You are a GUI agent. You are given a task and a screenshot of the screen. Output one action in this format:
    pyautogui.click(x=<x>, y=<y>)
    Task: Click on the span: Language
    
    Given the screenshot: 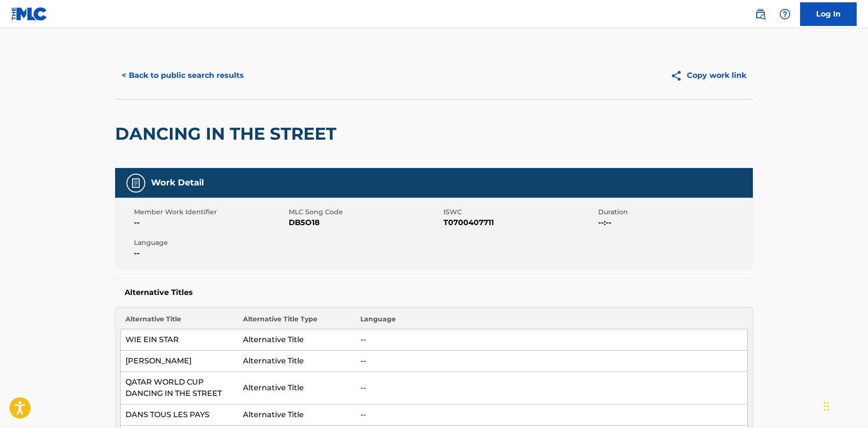 What is the action you would take?
    pyautogui.click(x=210, y=243)
    